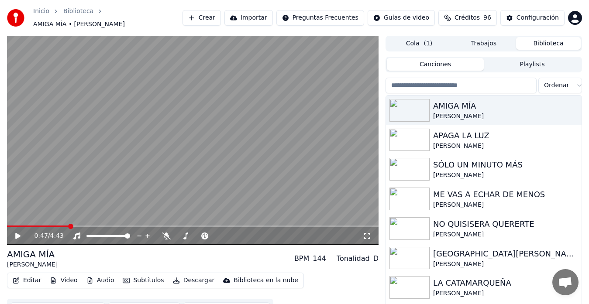  I want to click on div: Biblioteca en la nube, so click(266, 281).